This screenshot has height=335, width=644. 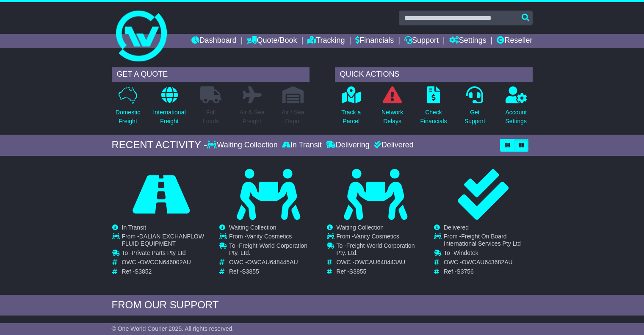 I want to click on span: OWCAU648443AU, so click(x=380, y=262).